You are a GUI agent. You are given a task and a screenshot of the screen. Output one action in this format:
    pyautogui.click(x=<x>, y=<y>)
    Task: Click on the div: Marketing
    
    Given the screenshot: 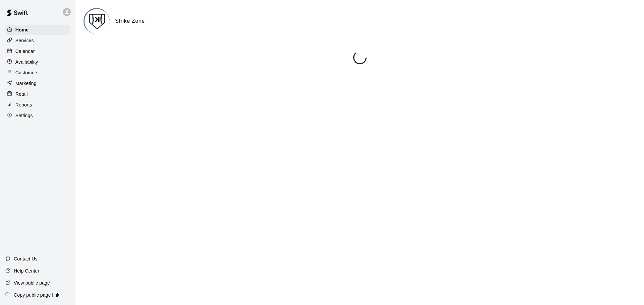 What is the action you would take?
    pyautogui.click(x=38, y=83)
    